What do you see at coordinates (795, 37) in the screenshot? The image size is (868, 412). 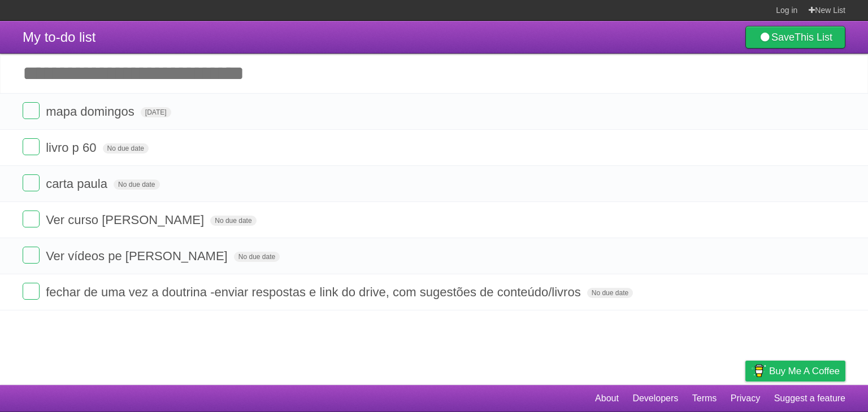 I see `a: SaveThis List` at bounding box center [795, 37].